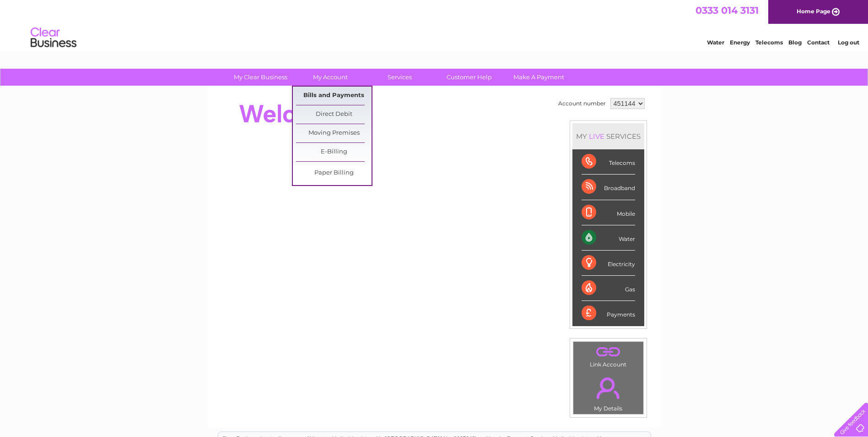 This screenshot has width=868, height=437. I want to click on a: Customer Help, so click(469, 77).